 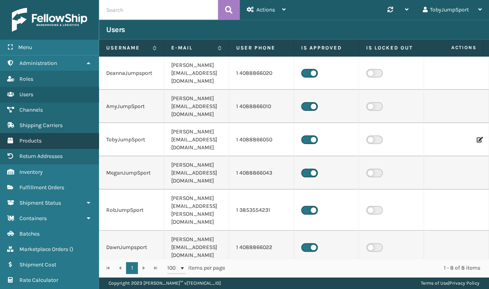 What do you see at coordinates (50, 20) in the screenshot?
I see `img: logo` at bounding box center [50, 20].